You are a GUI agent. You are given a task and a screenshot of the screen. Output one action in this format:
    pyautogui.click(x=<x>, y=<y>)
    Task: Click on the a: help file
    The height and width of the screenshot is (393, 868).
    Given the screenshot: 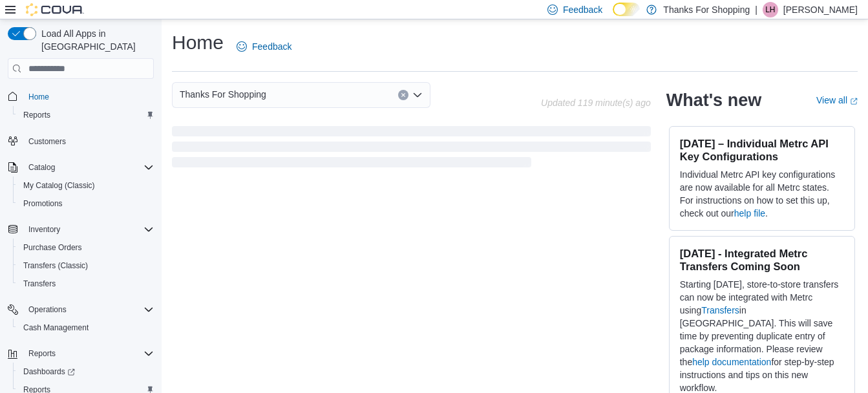 What is the action you would take?
    pyautogui.click(x=750, y=214)
    